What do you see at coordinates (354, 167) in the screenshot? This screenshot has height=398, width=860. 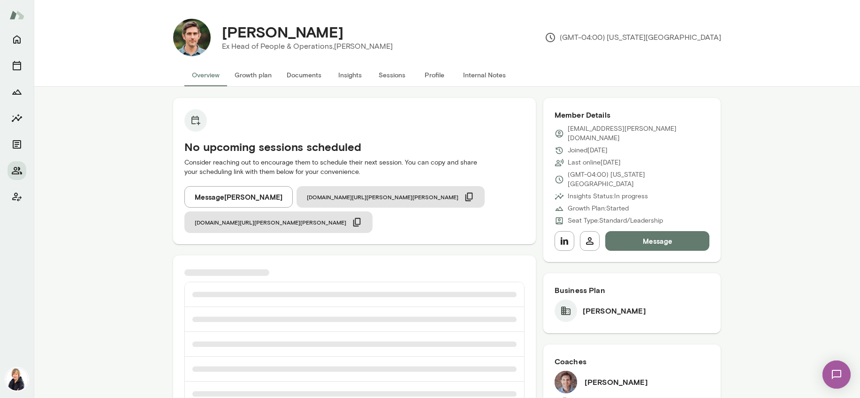 I see `p: Consider reaching out to encourage them to schedule their next session. You can copy and share yo...` at bounding box center [354, 167].